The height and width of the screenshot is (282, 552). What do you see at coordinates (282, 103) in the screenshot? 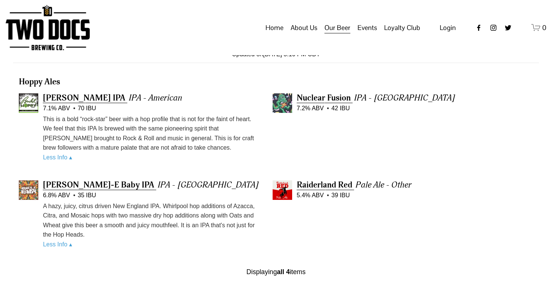
I see `img: Nuclear Fusion` at bounding box center [282, 103].